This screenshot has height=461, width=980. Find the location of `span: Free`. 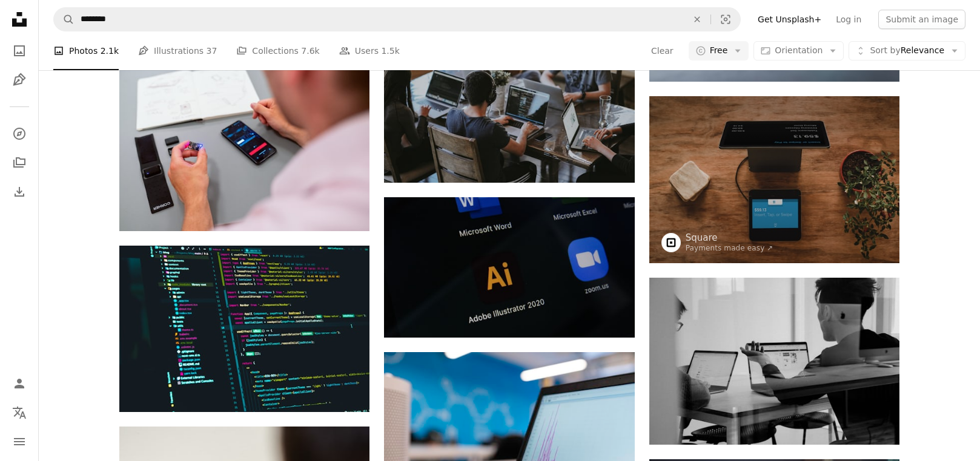

span: Free is located at coordinates (719, 51).